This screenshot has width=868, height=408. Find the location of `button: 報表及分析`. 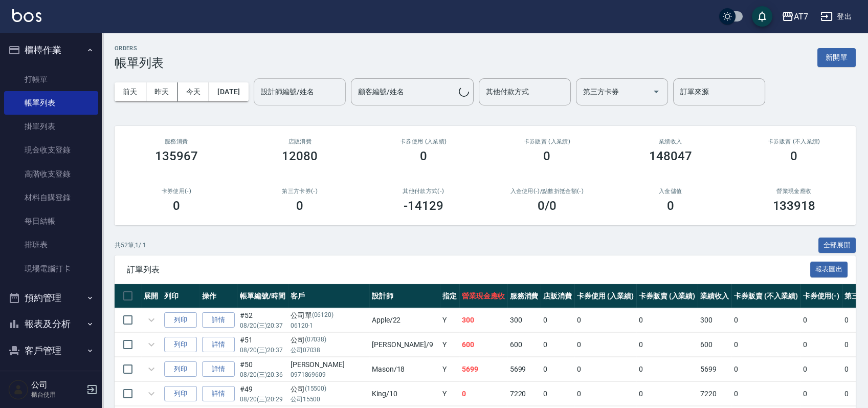

button: 報表及分析 is located at coordinates (51, 323).